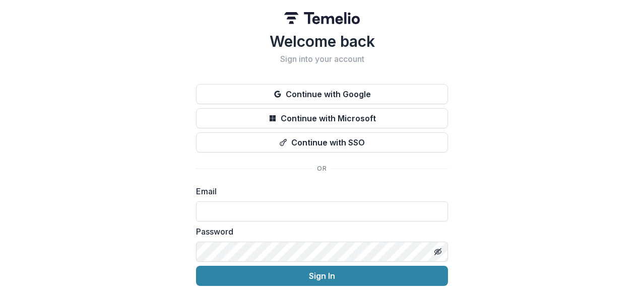  Describe the element at coordinates (322, 94) in the screenshot. I see `button: Continue with Google` at that location.